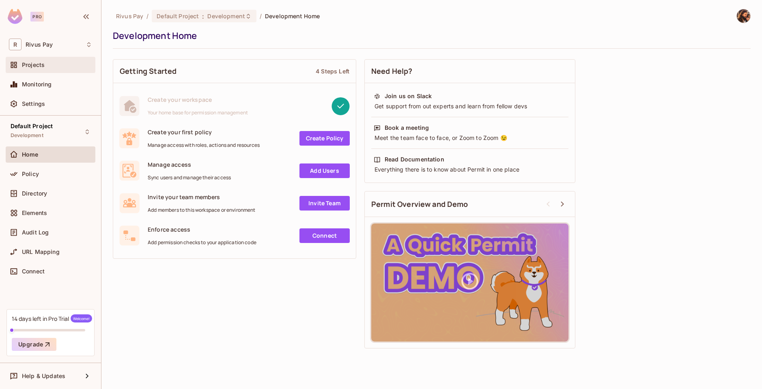  What do you see at coordinates (30, 174) in the screenshot?
I see `span: Policy` at bounding box center [30, 174].